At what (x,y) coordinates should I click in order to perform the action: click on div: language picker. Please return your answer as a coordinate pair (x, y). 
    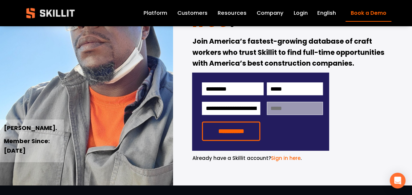
    Looking at the image, I should click on (326, 13).